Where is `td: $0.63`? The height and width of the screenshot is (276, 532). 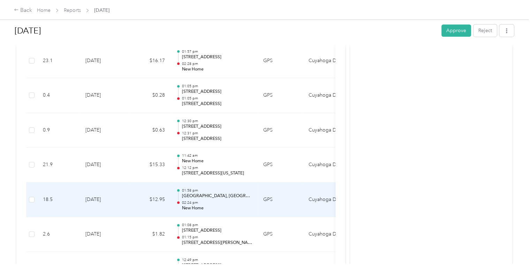 td: $0.63 is located at coordinates (149, 130).